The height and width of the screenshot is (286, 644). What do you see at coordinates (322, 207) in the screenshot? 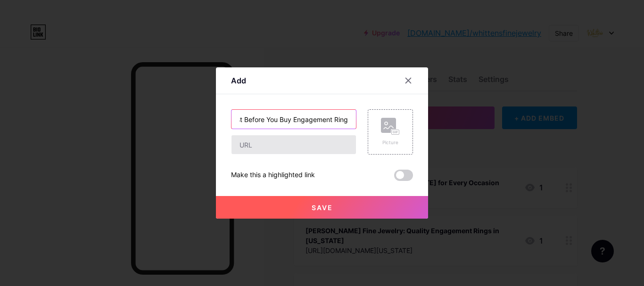
I see `span: Save` at bounding box center [322, 207].